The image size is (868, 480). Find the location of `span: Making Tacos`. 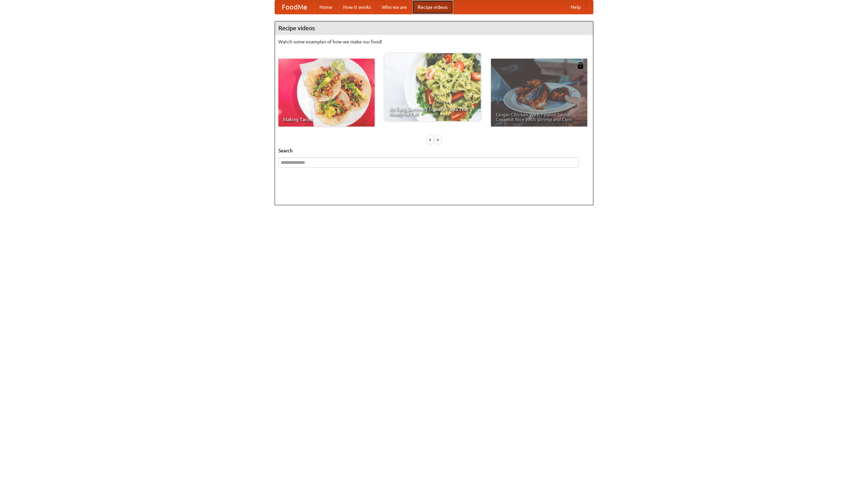

span: Making Tacos is located at coordinates (327, 119).